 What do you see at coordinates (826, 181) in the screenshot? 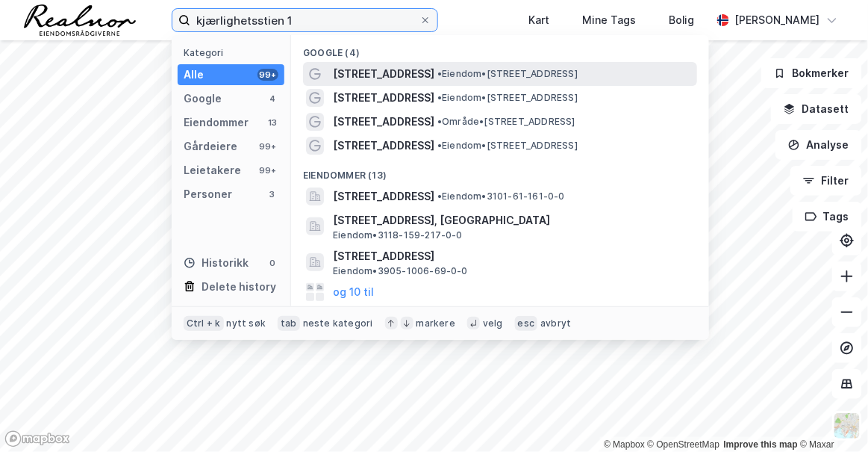
I see `button: Filter` at bounding box center [826, 181].